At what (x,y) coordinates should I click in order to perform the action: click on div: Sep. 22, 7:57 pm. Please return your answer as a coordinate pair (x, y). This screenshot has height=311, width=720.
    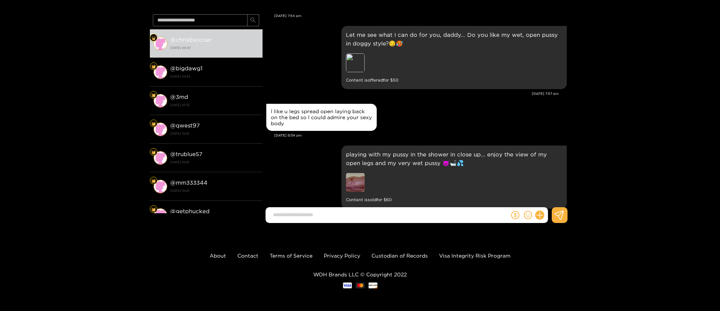
    Looking at the image, I should click on (454, 57).